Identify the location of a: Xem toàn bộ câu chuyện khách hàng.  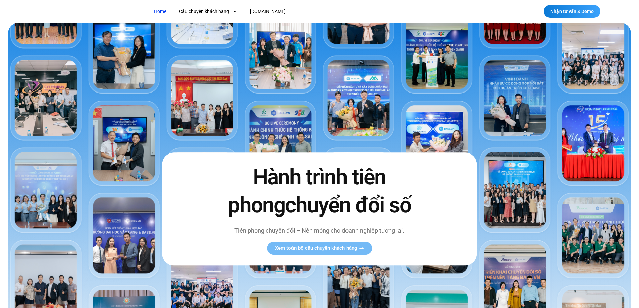
(319, 248).